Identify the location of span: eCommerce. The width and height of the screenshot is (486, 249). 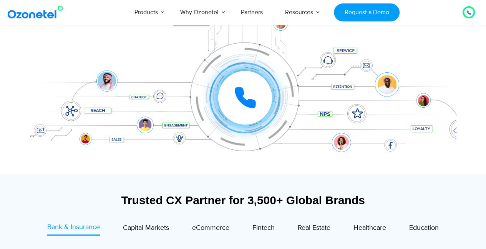
(210, 228).